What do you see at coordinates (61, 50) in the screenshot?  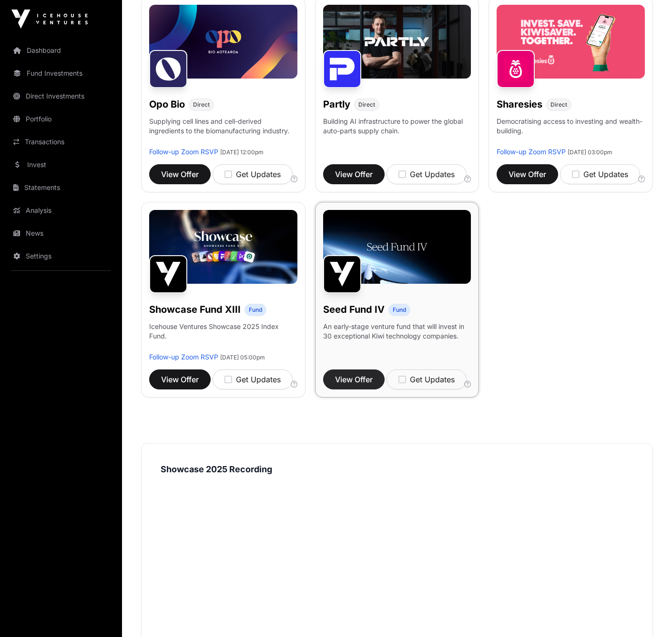 I see `a: Dashboard` at bounding box center [61, 50].